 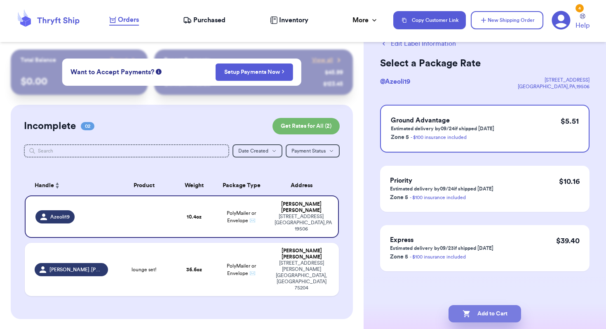 What do you see at coordinates (418, 44) in the screenshot?
I see `button: Edit Label Information` at bounding box center [418, 44].